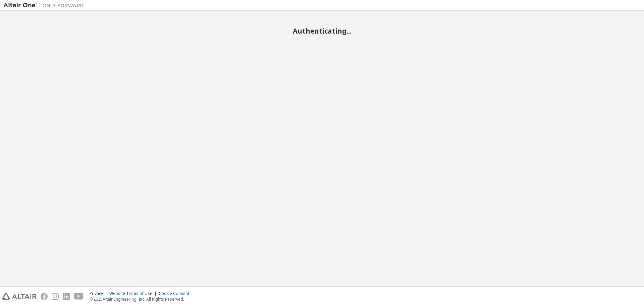 The height and width of the screenshot is (306, 644). I want to click on div: Website Terms of Use, so click(134, 293).